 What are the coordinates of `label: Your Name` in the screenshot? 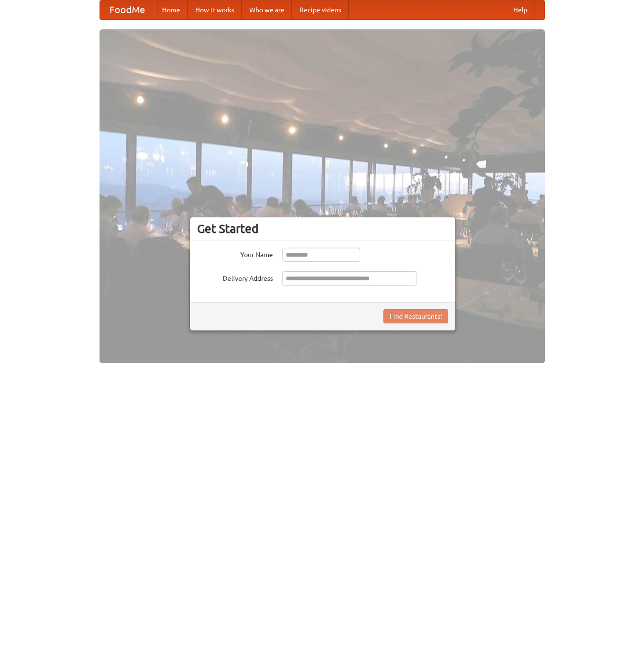 It's located at (235, 254).